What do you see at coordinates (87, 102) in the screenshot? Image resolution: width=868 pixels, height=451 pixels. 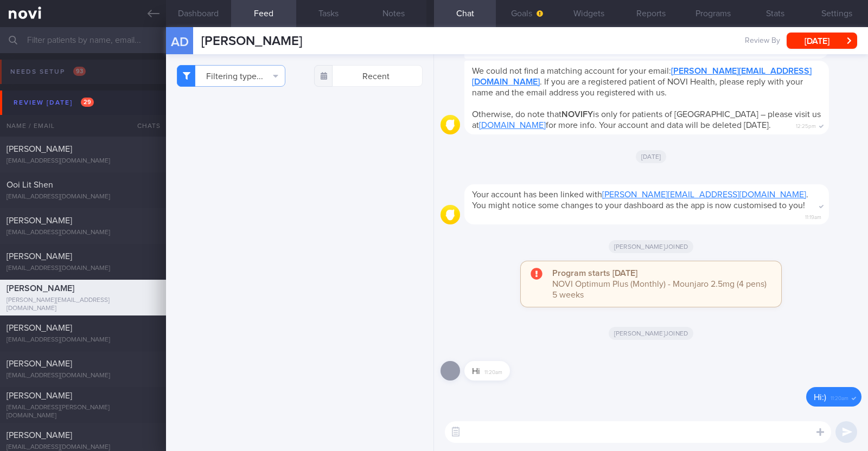 I see `span: 29` at bounding box center [87, 102].